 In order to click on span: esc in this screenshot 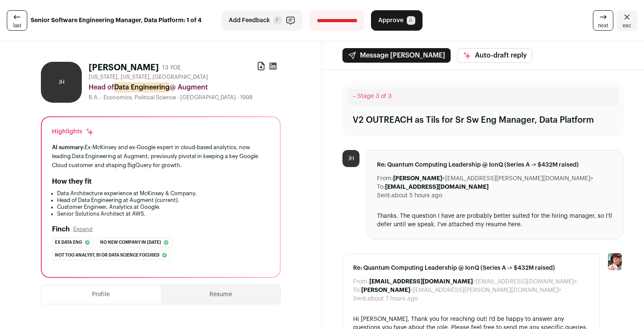, I will do `click(627, 26)`.